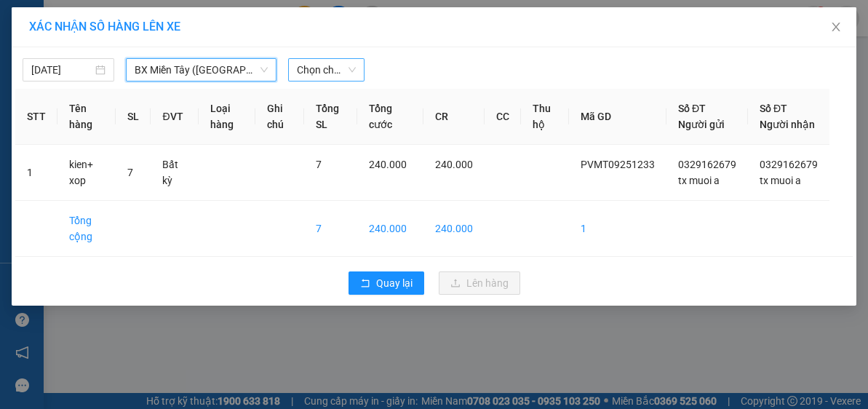  Describe the element at coordinates (87, 173) in the screenshot. I see `td: kien+ xop` at that location.